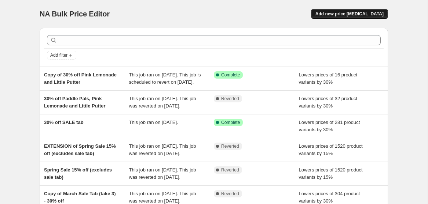 The width and height of the screenshot is (428, 204). What do you see at coordinates (328, 102) in the screenshot?
I see `span: Lowers prices of 32 product variants by 30%` at bounding box center [328, 102].